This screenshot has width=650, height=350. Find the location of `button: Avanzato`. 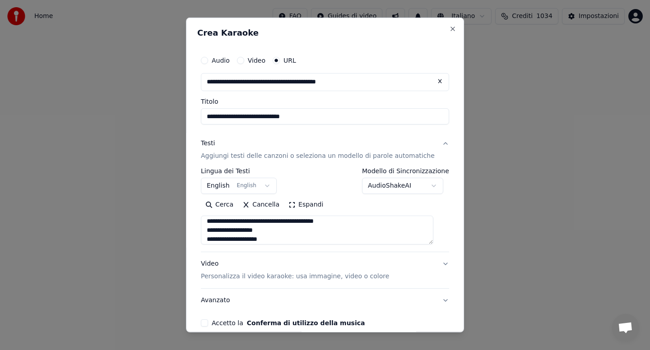

button: Avanzato is located at coordinates (325, 301).